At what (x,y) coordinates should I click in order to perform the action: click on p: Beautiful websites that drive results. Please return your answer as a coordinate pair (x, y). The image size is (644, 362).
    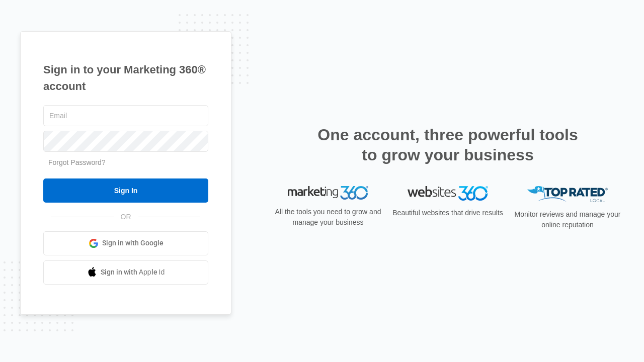
    Looking at the image, I should click on (448, 212).